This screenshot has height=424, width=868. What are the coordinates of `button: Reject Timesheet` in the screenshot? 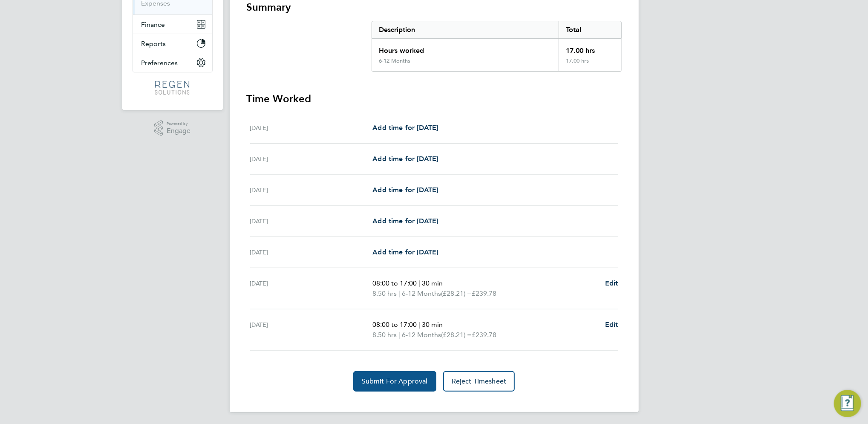 It's located at (479, 381).